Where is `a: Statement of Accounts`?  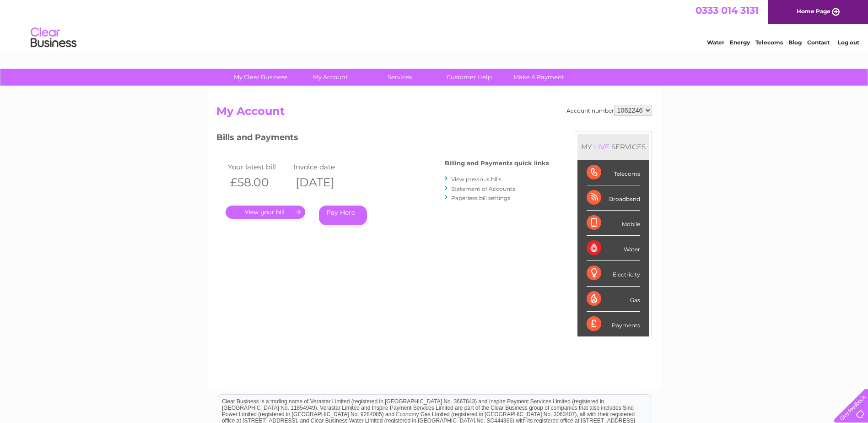 a: Statement of Accounts is located at coordinates (483, 189).